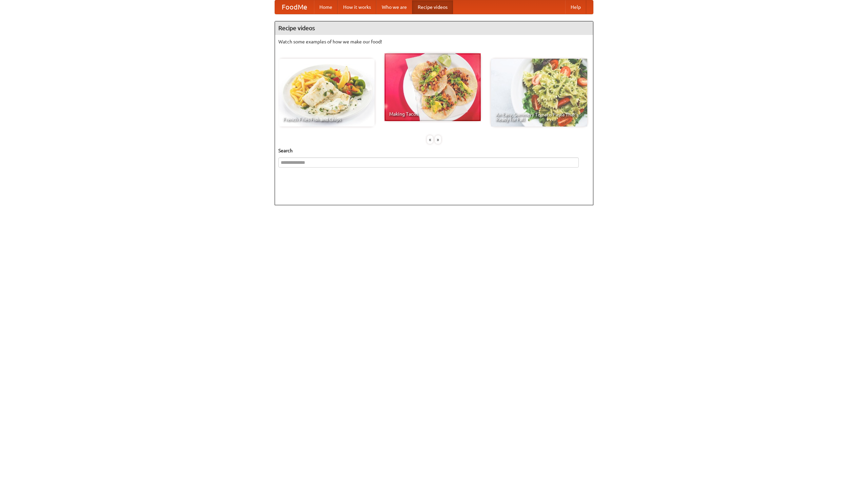 The image size is (868, 480). What do you see at coordinates (326, 119) in the screenshot?
I see `span: French Fries Fish and Chips` at bounding box center [326, 119].